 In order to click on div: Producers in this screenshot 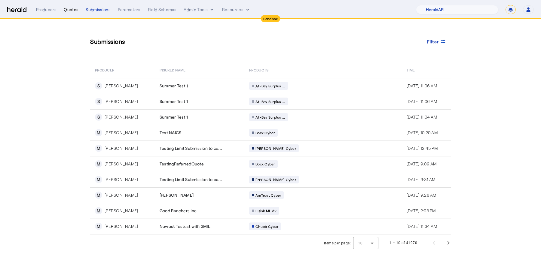, I will do `click(46, 10)`.